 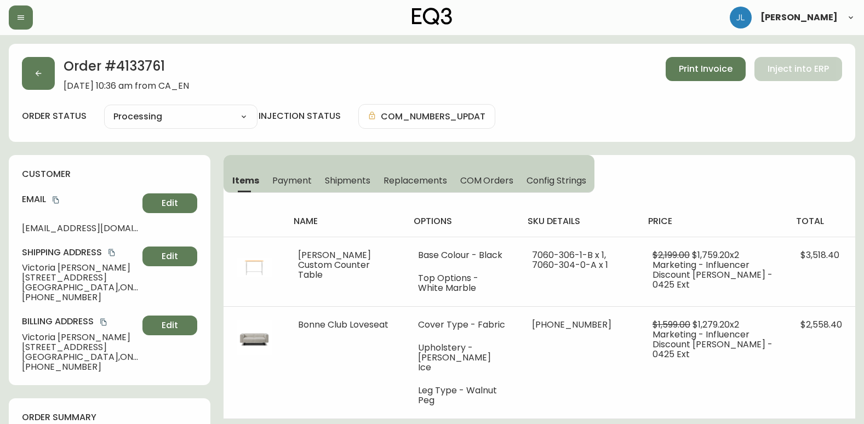 What do you see at coordinates (570, 260) in the screenshot?
I see `span: 7060-306-1-B x 1, 7060-304-0-A x 1` at bounding box center [570, 260].